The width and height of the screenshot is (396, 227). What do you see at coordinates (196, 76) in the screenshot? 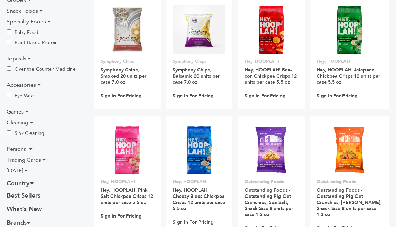
I see `a: Symphony Chips, Balsamic 20 units per case 7.0 oz` at bounding box center [196, 76].